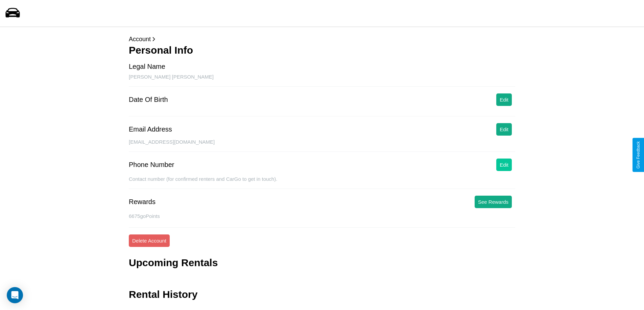  I want to click on button: Delete Account, so click(149, 241).